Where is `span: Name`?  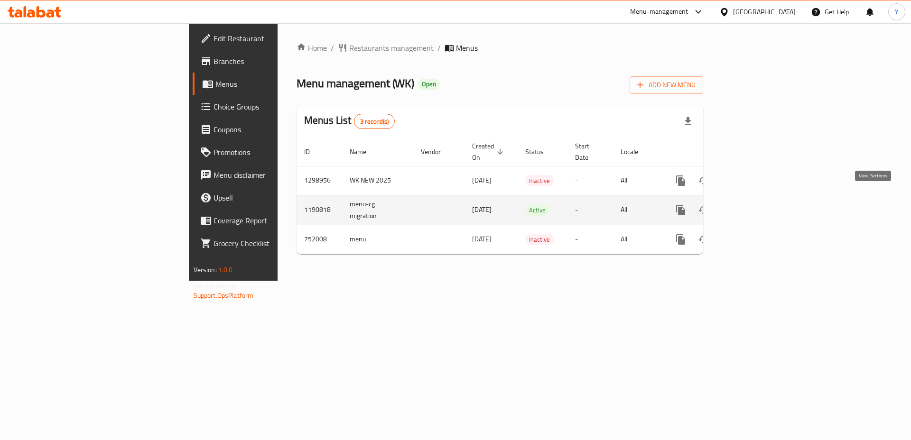
span: Name is located at coordinates (364, 152).